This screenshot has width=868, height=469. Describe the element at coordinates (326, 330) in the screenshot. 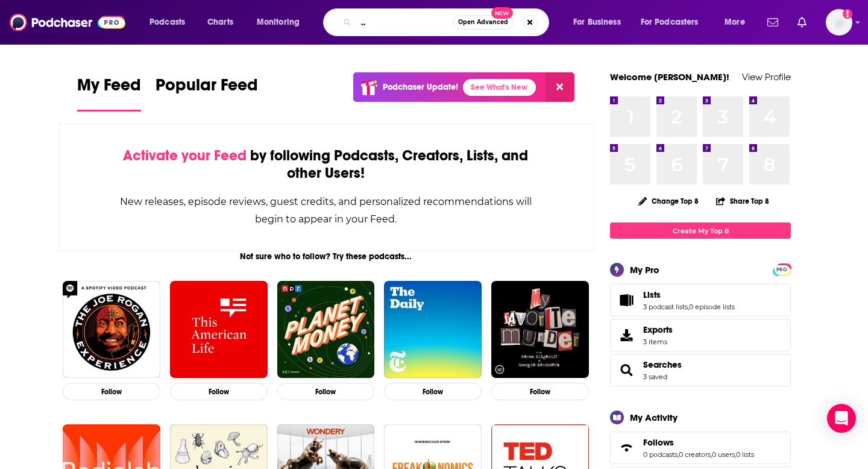

I see `img: Planet Money` at that location.